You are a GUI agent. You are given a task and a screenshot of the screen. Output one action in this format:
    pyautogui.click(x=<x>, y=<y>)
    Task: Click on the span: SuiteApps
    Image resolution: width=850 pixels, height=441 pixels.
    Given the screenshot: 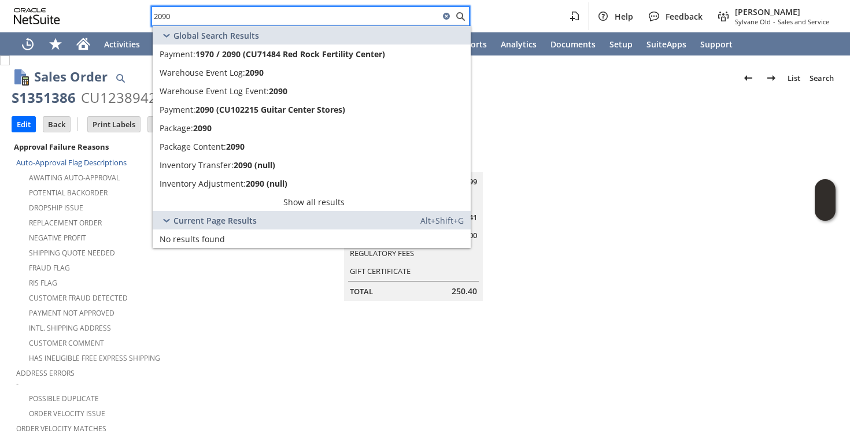 What is the action you would take?
    pyautogui.click(x=666, y=44)
    